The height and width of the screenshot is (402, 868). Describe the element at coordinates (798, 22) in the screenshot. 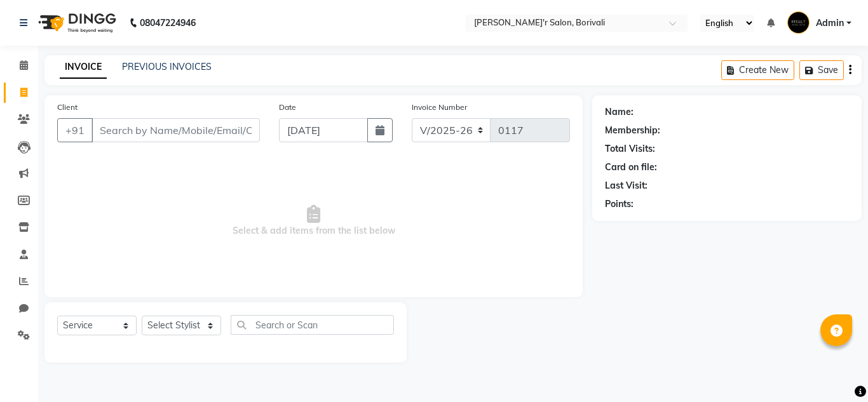

I see `img: Admin` at that location.